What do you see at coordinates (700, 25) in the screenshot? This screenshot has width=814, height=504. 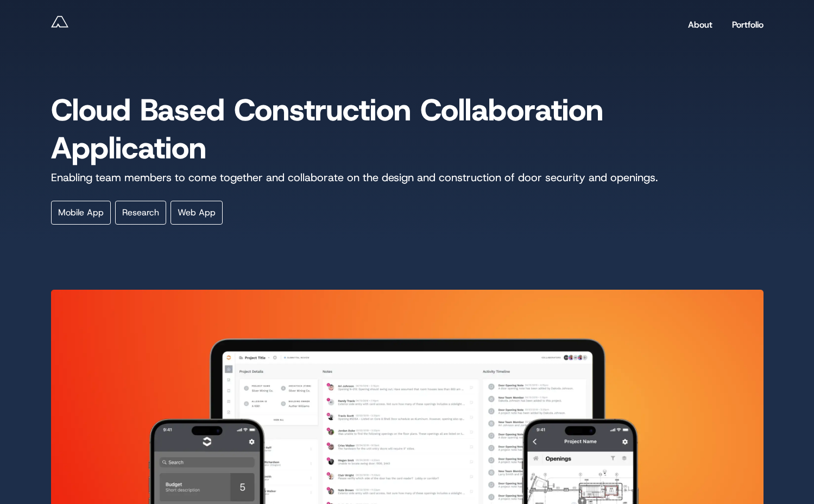 I see `a: About` at bounding box center [700, 25].